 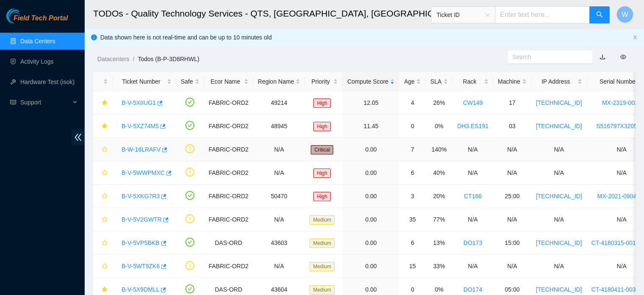 What do you see at coordinates (600, 15) in the screenshot?
I see `button: search` at bounding box center [600, 15].